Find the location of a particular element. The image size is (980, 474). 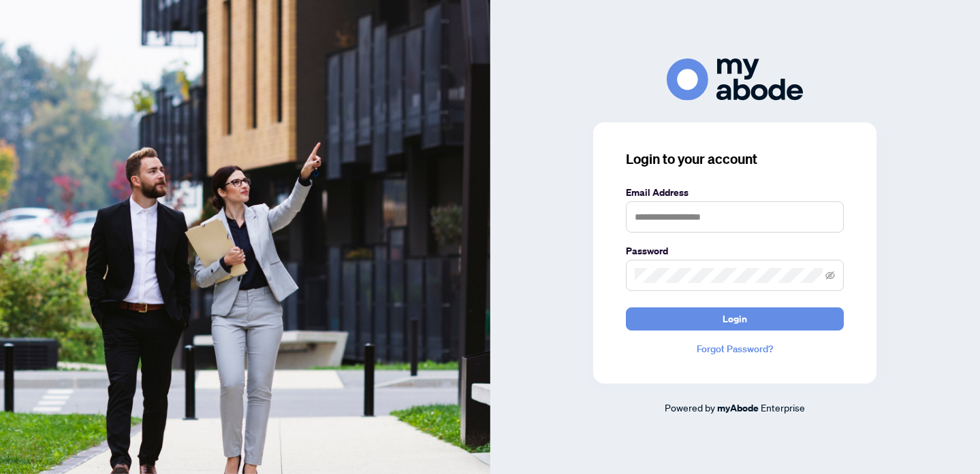

label: Email Address is located at coordinates (735, 193).